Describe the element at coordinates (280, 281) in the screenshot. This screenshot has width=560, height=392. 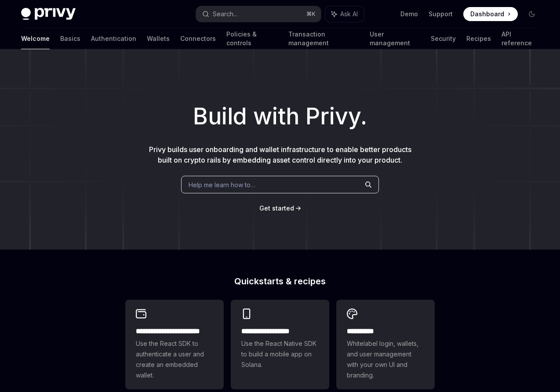
I see `h2: Quickstarts & recipes` at that location.